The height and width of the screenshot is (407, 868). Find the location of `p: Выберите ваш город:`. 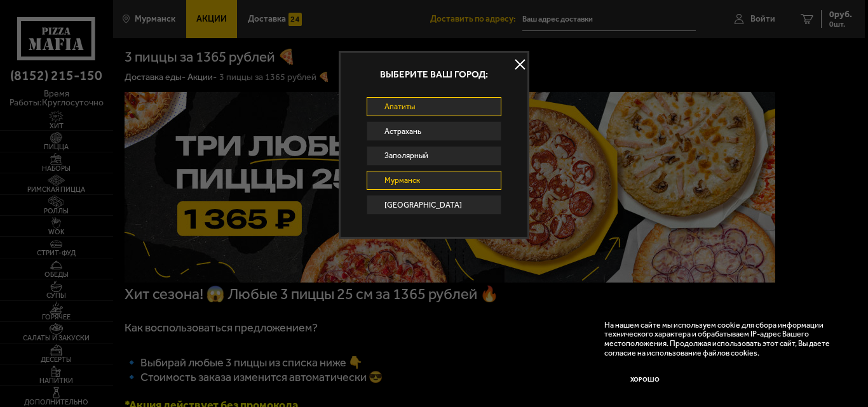

p: Выберите ваш город: is located at coordinates (434, 74).